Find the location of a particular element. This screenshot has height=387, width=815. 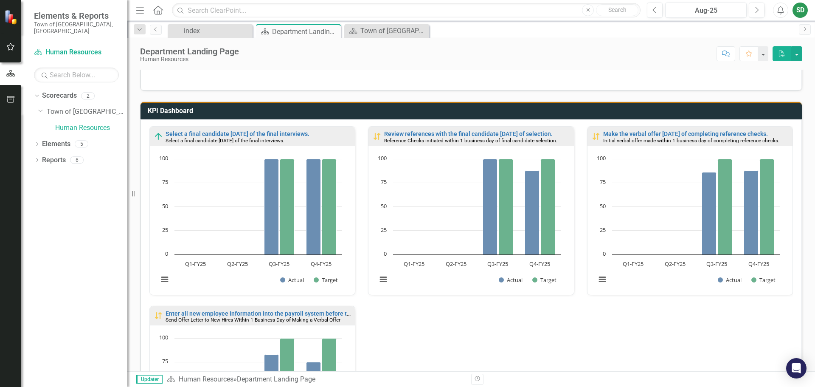

small: Reference Checks initiated within 1 business day of final candidate selection. is located at coordinates (471, 141).